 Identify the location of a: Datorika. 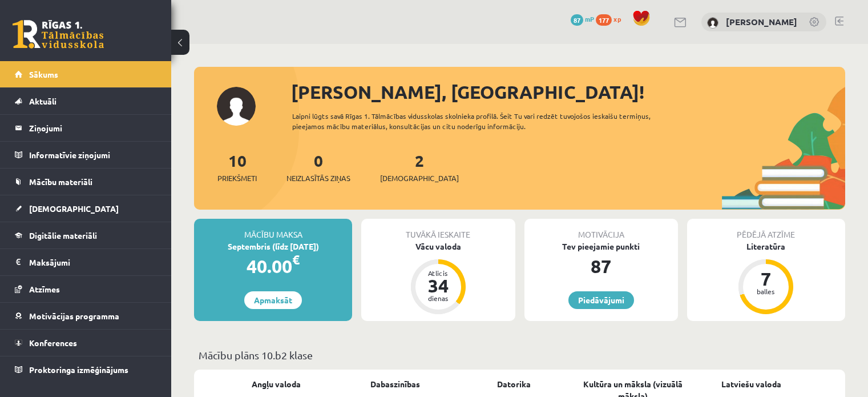
(514, 384).